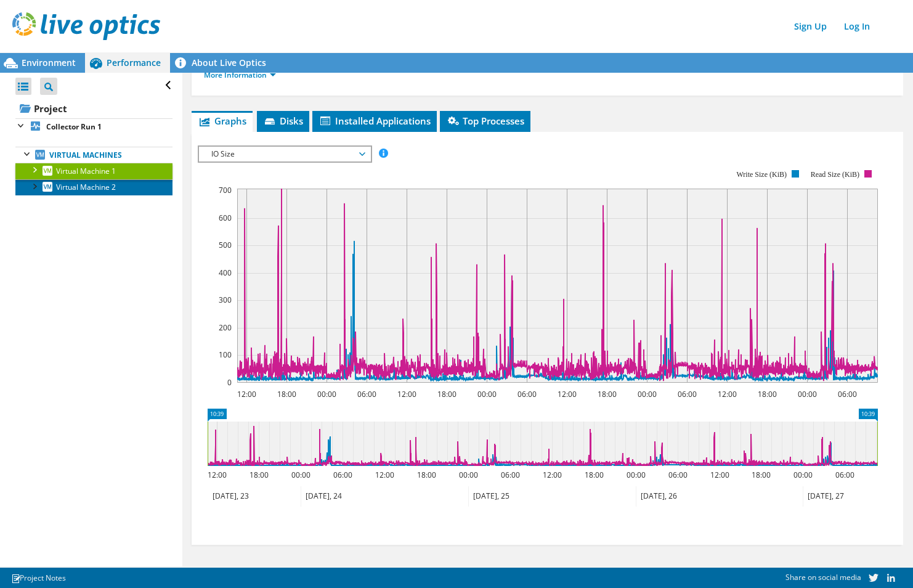 The height and width of the screenshot is (588, 913). What do you see at coordinates (94, 109) in the screenshot?
I see `a: Project` at bounding box center [94, 109].